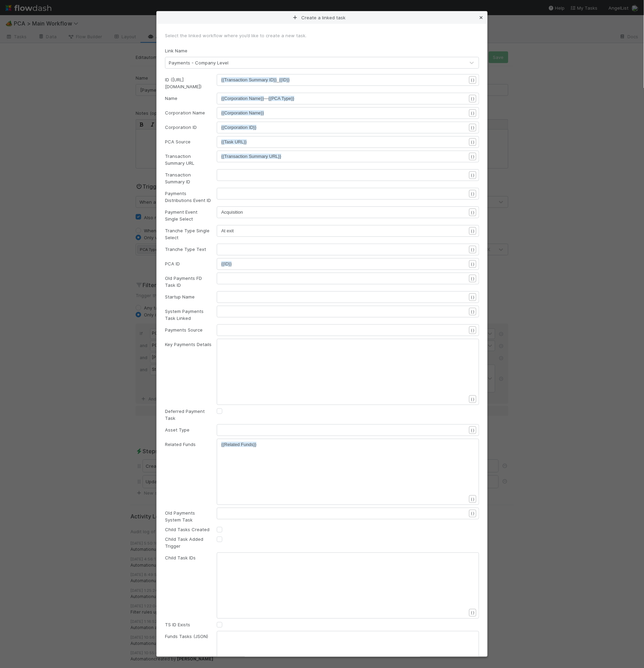  What do you see at coordinates (186, 249) in the screenshot?
I see `div: Tranche Type Text` at bounding box center [186, 249].